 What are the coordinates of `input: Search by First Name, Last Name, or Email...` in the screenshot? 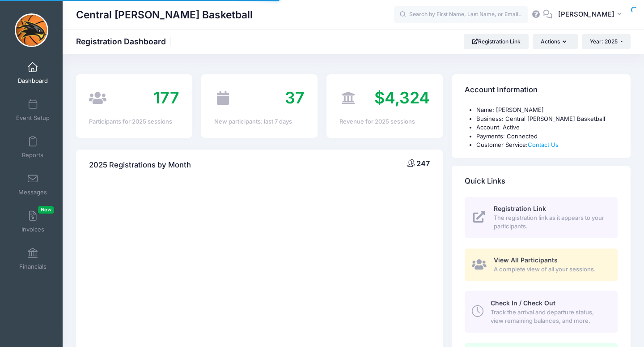 It's located at (461, 15).